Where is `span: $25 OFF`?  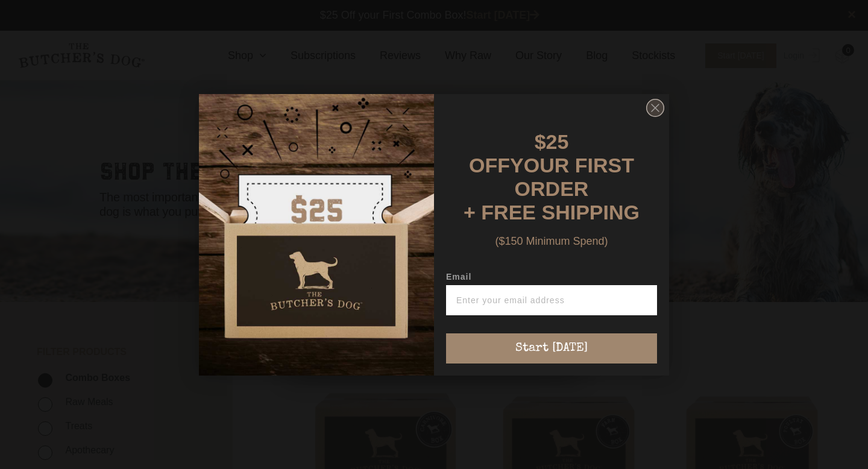 span: $25 OFF is located at coordinates (518, 153).